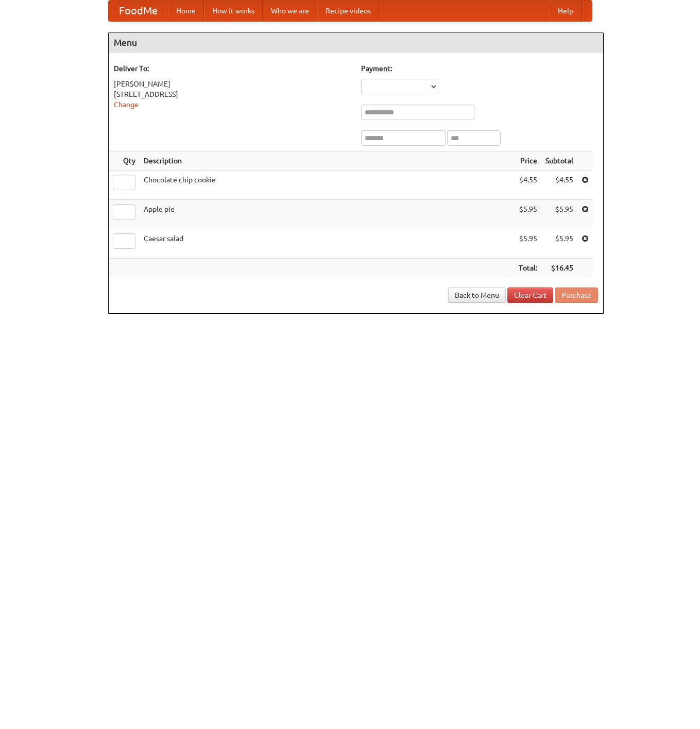 The image size is (700, 729). I want to click on th: $16.45, so click(559, 268).